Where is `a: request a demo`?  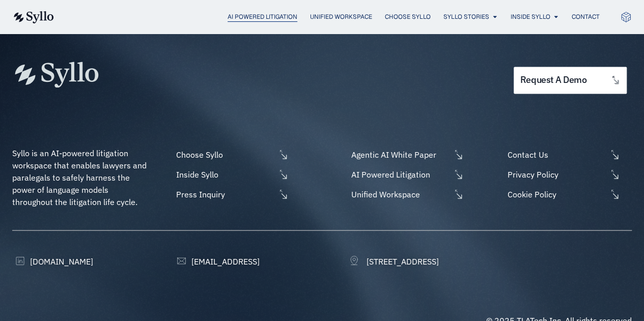 a: request a demo is located at coordinates (570, 80).